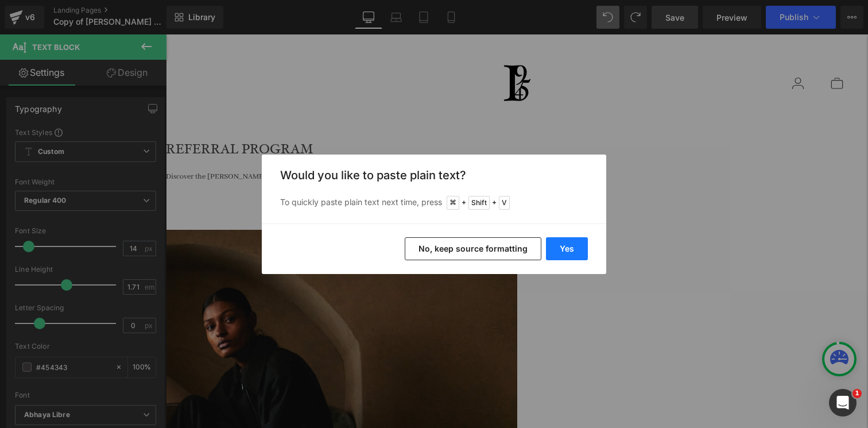 The height and width of the screenshot is (428, 868). What do you see at coordinates (434, 203) in the screenshot?
I see `p: To quickly paste plain text next time, press` at bounding box center [434, 203].